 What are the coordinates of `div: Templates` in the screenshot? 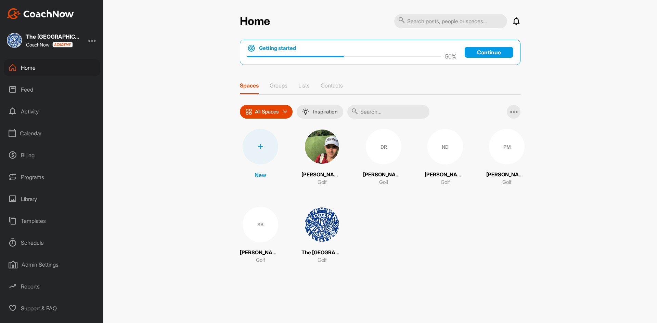 It's located at (52, 221).